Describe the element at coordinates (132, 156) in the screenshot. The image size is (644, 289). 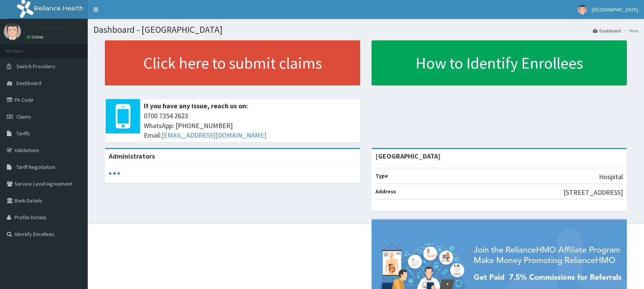
I see `b: Administrators` at that location.